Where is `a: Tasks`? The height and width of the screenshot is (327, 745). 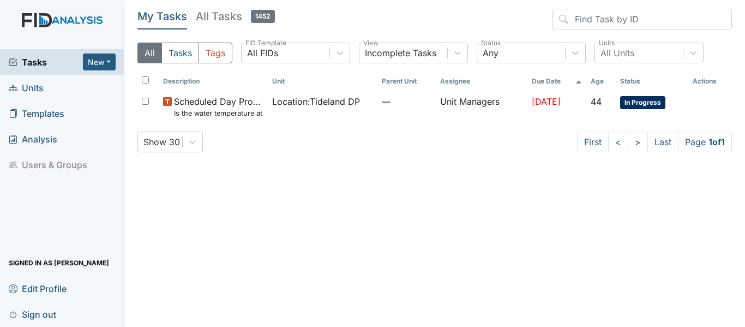 a: Tasks is located at coordinates (46, 62).